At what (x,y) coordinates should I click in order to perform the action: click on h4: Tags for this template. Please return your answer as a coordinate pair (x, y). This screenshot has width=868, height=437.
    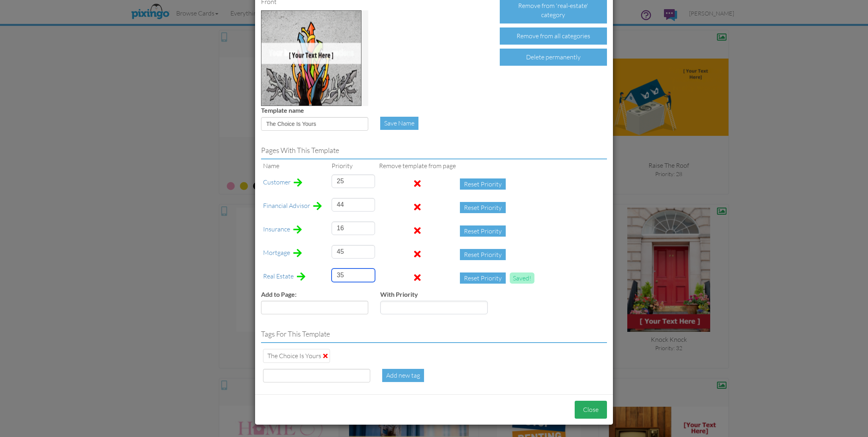
    Looking at the image, I should click on (434, 335).